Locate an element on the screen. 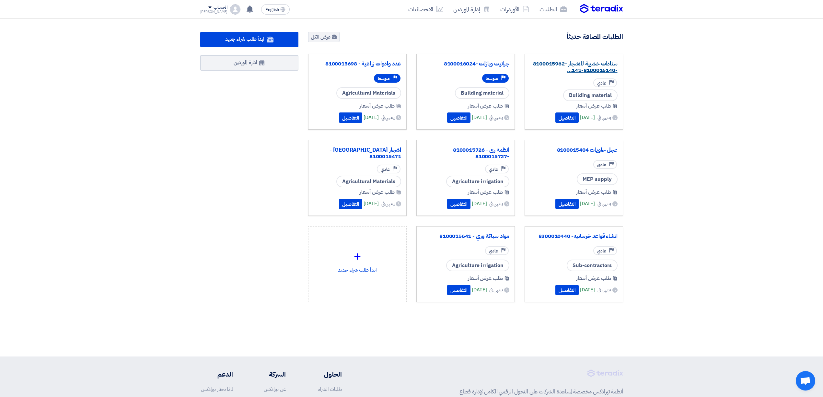 The width and height of the screenshot is (823, 397). a: عن تيرادكس is located at coordinates (275, 389).